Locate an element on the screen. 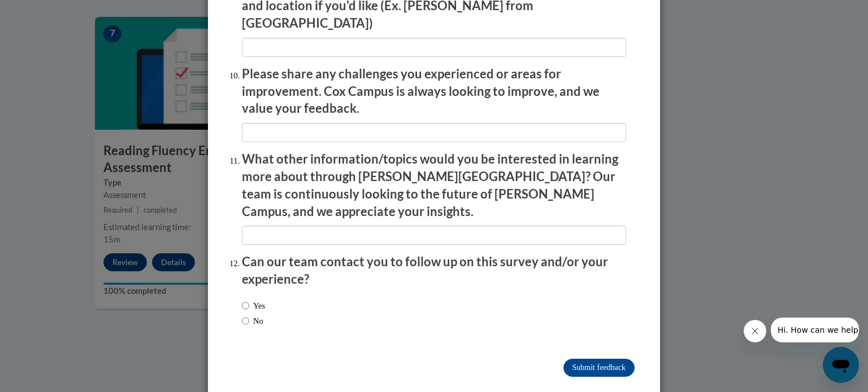  input: Submit feedback is located at coordinates (599, 368).